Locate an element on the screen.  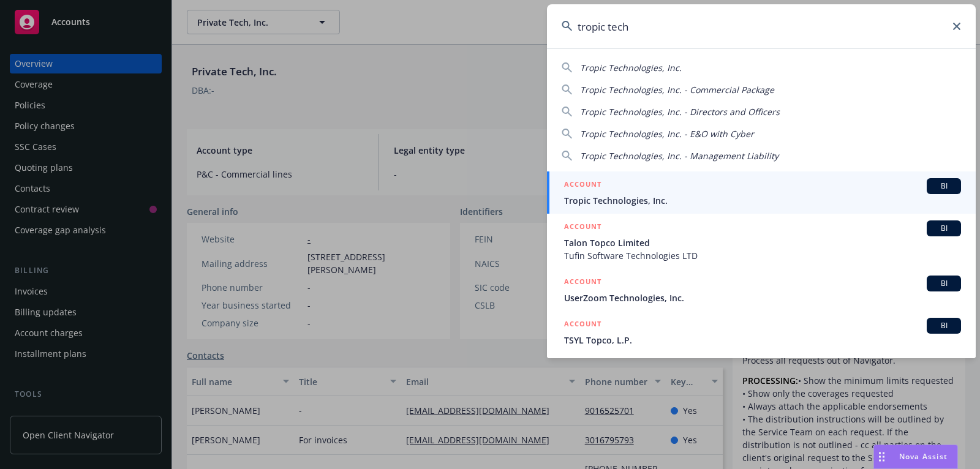
span: Nova Assist is located at coordinates (923, 456).